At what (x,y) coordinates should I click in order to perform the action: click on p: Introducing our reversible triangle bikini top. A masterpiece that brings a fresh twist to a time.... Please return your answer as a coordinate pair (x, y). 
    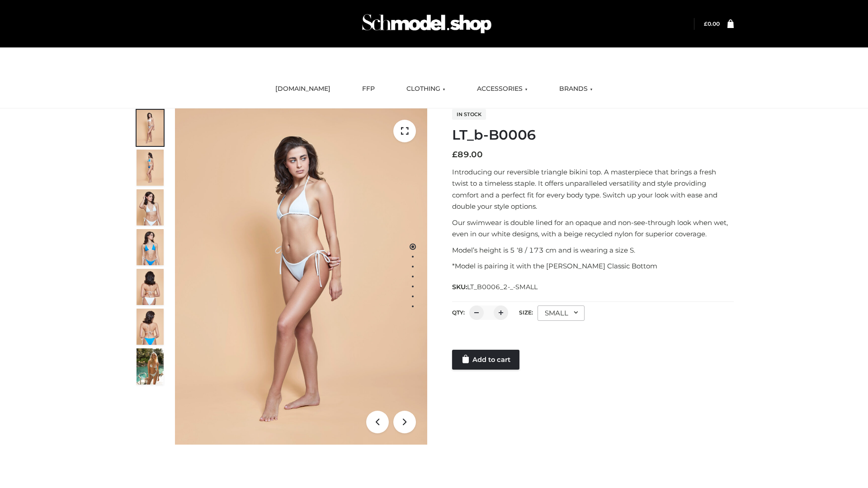
    Looking at the image, I should click on (592, 189).